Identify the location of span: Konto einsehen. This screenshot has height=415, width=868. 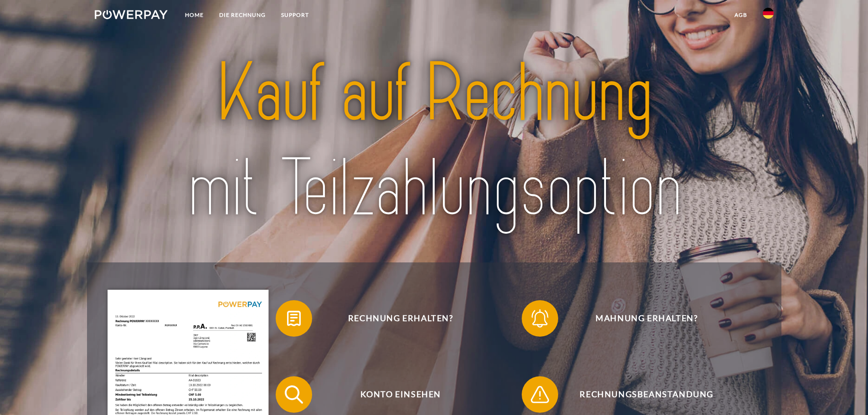
(401, 395).